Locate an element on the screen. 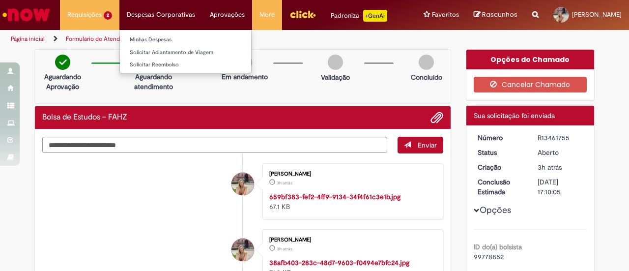  textarea: Digite sua mensagem aqui... is located at coordinates (215, 144).